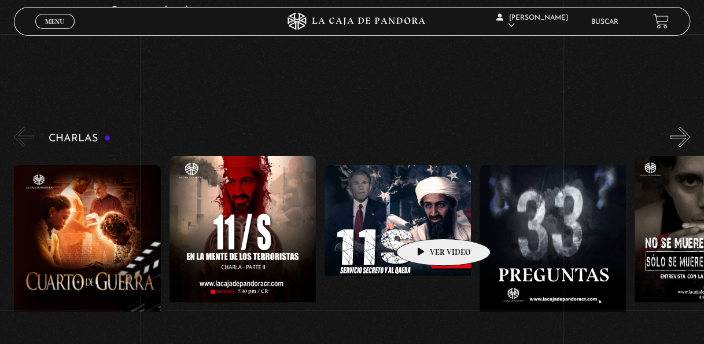  I want to click on p: Categorías de videos:, so click(366, 11).